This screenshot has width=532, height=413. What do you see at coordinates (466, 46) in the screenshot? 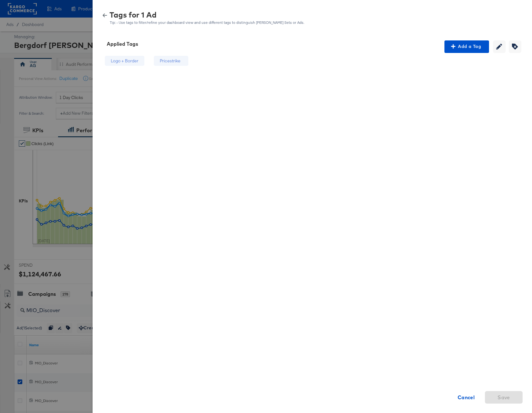
I see `span: Add a Tag` at bounding box center [466, 46].